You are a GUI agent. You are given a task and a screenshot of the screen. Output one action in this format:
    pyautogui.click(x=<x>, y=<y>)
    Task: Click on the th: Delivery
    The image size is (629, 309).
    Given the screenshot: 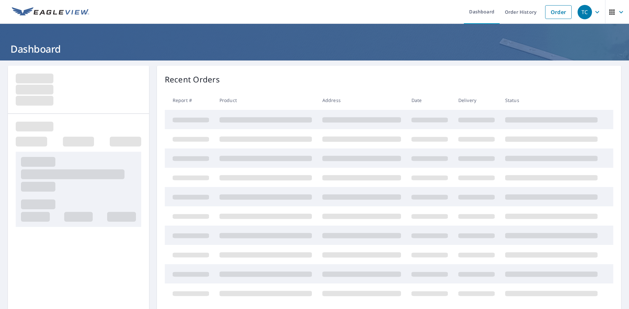 What is the action you would take?
    pyautogui.click(x=476, y=100)
    